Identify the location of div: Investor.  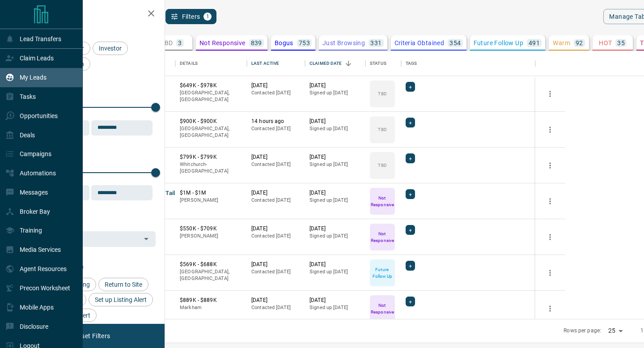
(110, 48).